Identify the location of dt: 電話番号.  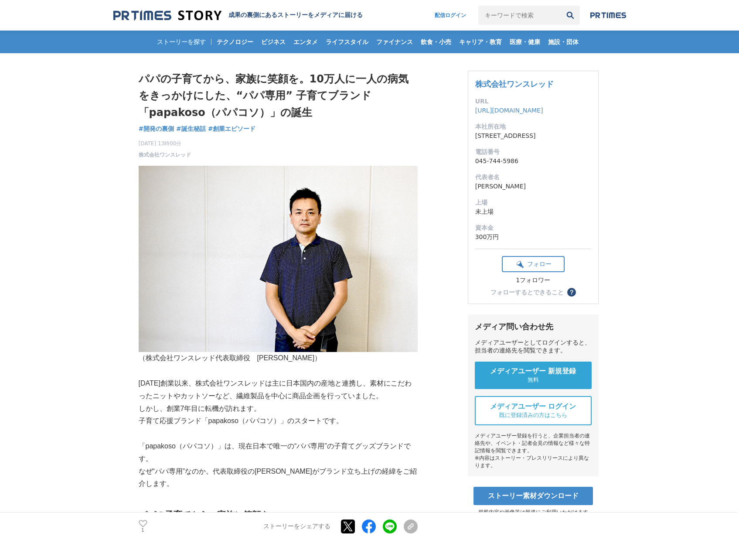
(534, 152).